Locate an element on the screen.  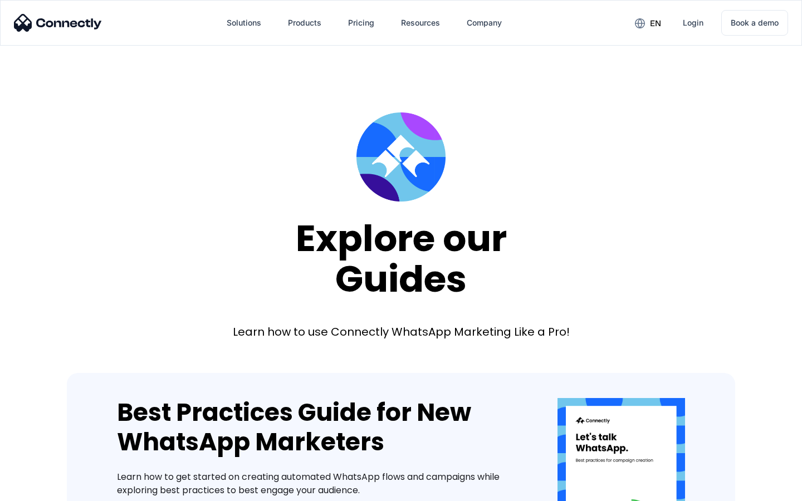
div: Learn how to get started on creating automated WhatsApp flows and campaigns while exploring best ... is located at coordinates (320, 484).